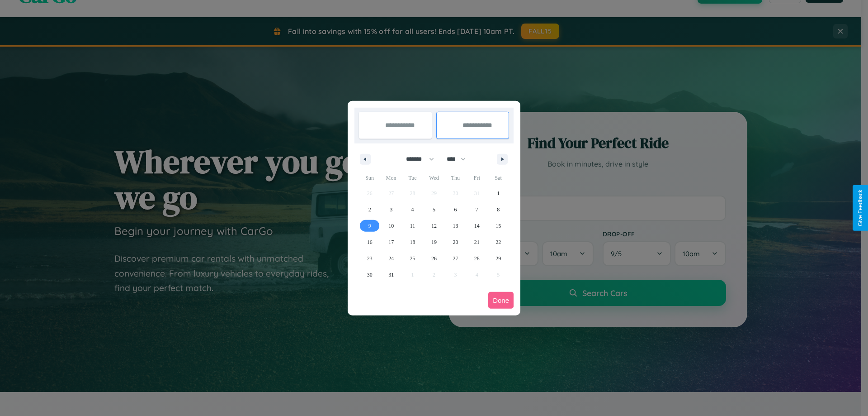 The height and width of the screenshot is (416, 868). Describe the element at coordinates (477, 242) in the screenshot. I see `span: 21` at that location.